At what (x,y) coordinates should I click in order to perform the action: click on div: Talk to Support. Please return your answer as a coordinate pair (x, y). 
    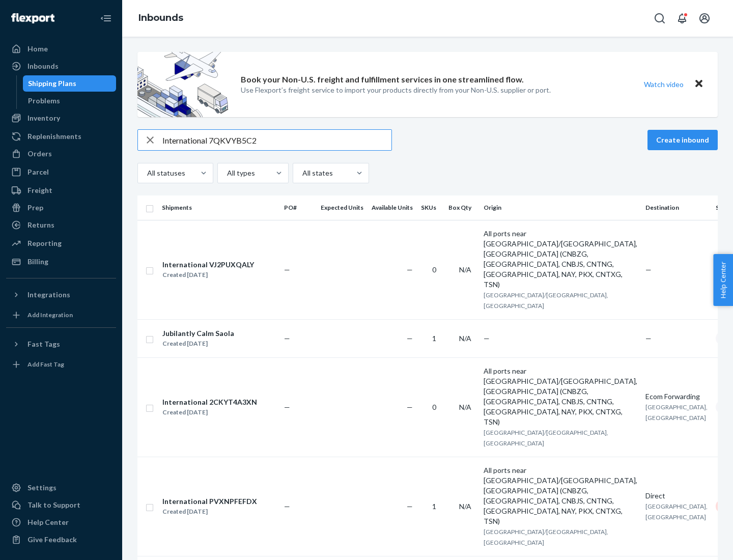
    Looking at the image, I should click on (54, 505).